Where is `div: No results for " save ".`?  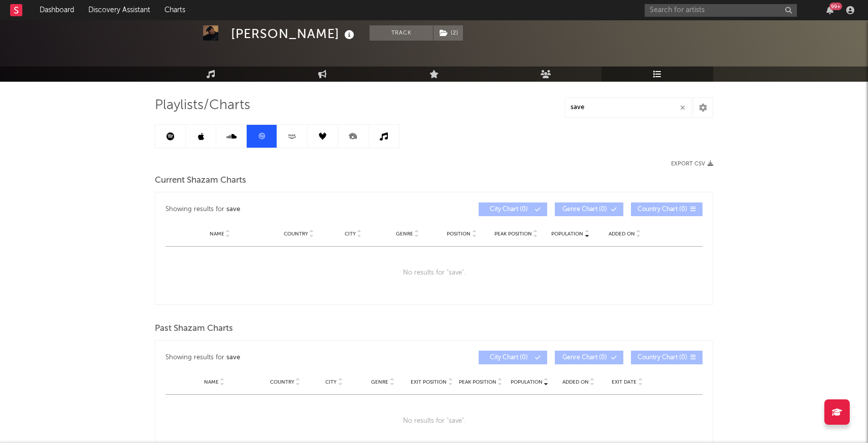
div: No results for " save ". is located at coordinates (434, 273).